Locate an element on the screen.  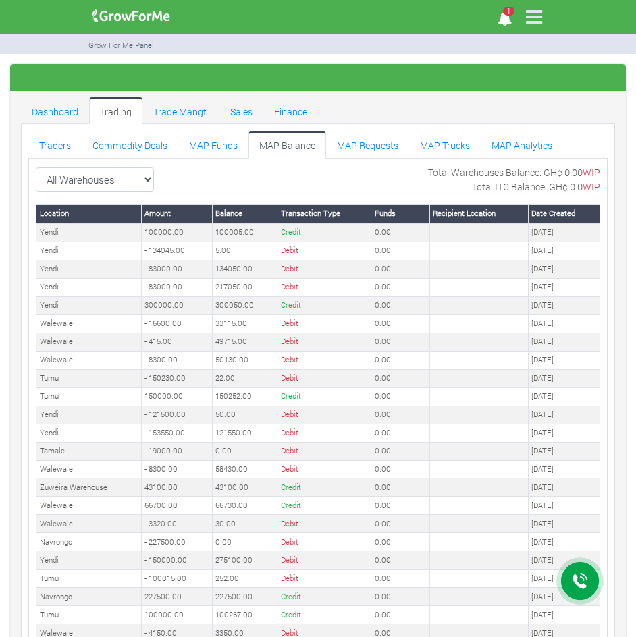
td: 300050.00 is located at coordinates (244, 305).